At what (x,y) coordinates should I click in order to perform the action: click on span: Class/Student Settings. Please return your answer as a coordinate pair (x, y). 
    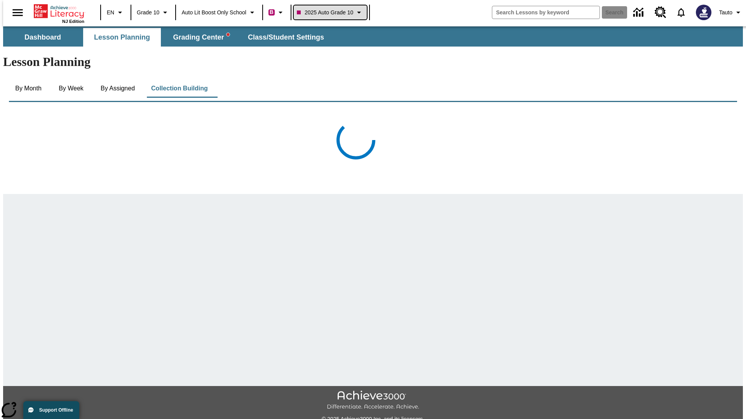
    Looking at the image, I should click on (286, 37).